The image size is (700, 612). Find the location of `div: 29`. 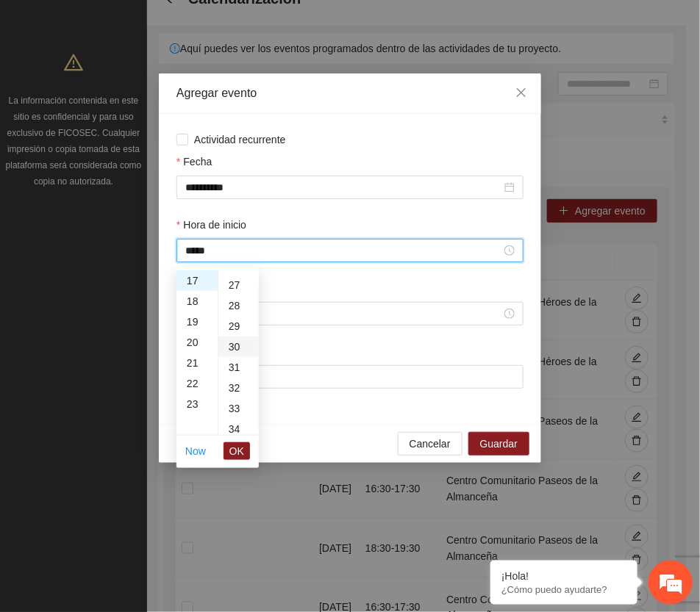

div: 29 is located at coordinates (238, 327).